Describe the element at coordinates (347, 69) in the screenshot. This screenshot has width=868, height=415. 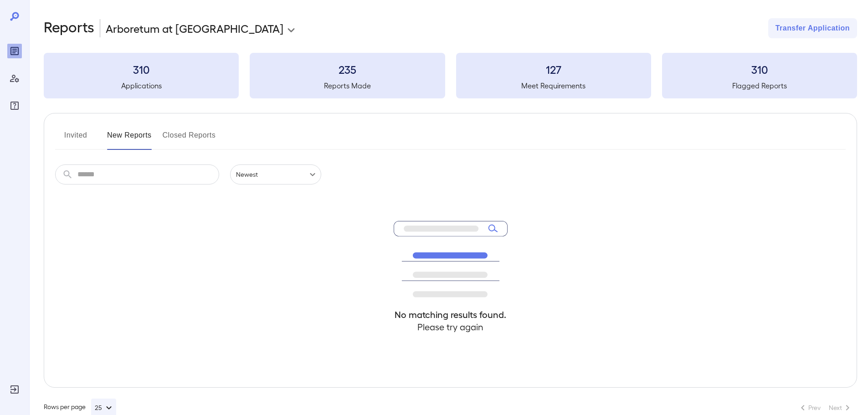
I see `h3: 235` at that location.